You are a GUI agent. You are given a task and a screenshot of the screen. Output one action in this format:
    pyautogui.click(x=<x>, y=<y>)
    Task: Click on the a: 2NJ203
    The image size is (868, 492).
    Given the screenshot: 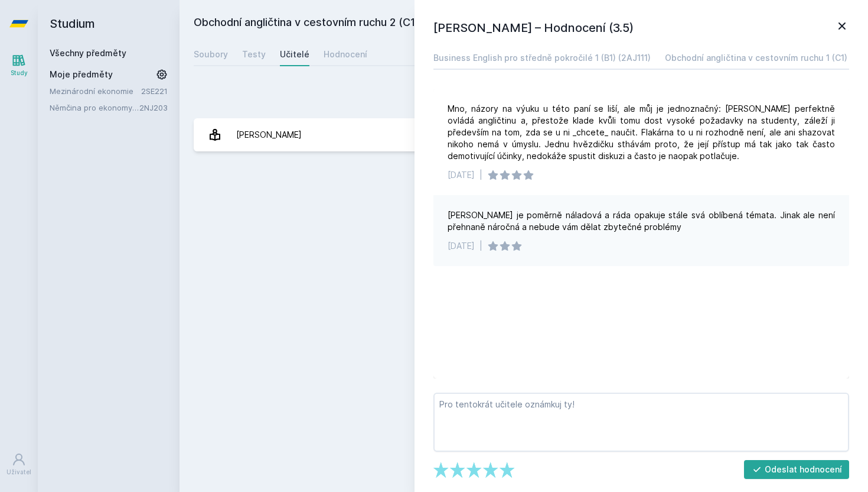 What is the action you would take?
    pyautogui.click(x=154, y=108)
    